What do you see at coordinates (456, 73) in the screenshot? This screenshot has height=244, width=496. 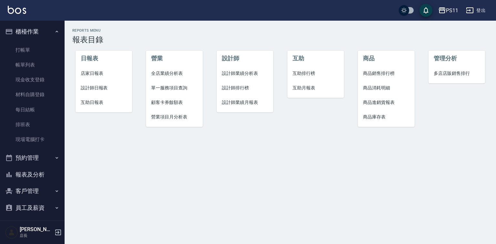 I see `a: 多店店販銷售排行` at bounding box center [456, 73].